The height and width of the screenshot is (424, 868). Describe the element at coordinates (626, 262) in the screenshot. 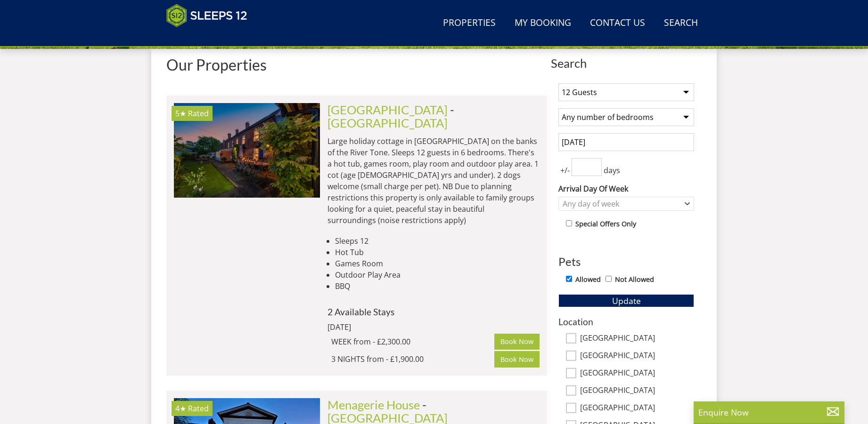

I see `h3: Pets` at that location.